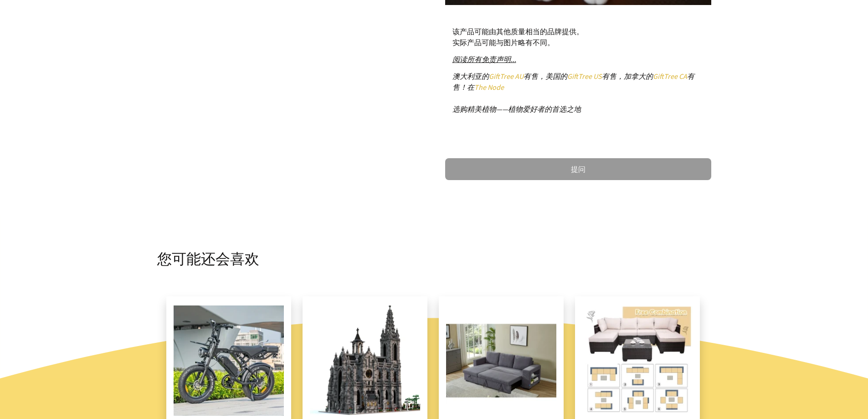 Image resolution: width=868 pixels, height=419 pixels. I want to click on a: The Node, so click(489, 87).